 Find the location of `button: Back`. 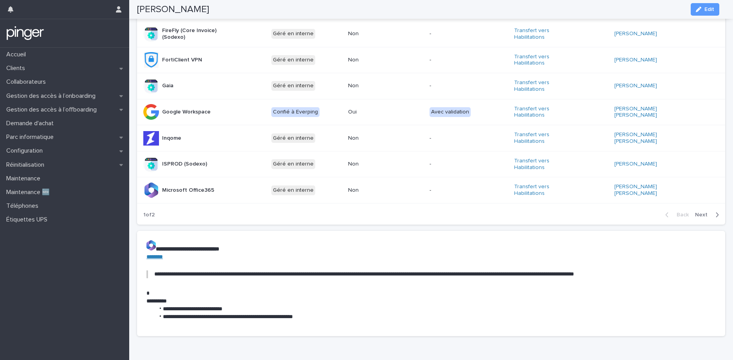

button: Back is located at coordinates (675, 215).